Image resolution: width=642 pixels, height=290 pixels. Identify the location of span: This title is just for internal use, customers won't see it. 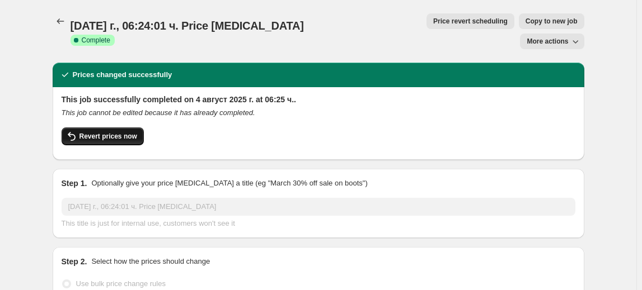
(148, 223).